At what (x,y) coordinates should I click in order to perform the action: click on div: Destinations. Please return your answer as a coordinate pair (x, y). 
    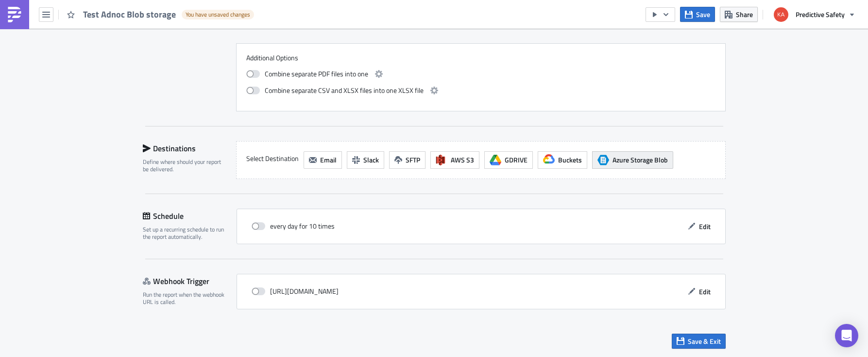
    Looking at the image, I should click on (184, 148).